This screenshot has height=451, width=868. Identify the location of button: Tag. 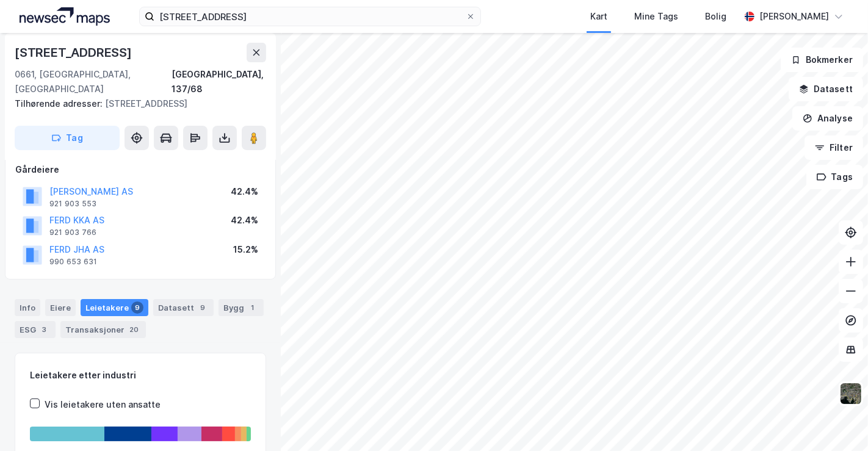
(68, 138).